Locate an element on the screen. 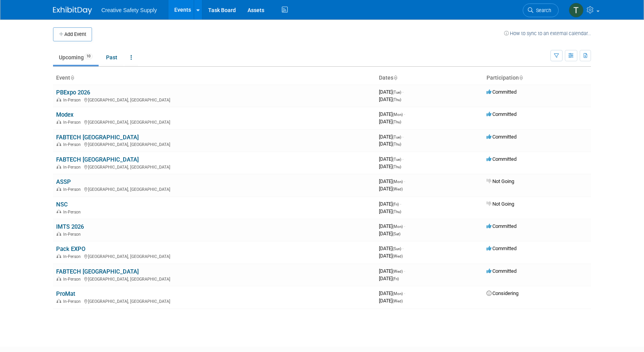  a: PBExpo 2026 is located at coordinates (73, 93).